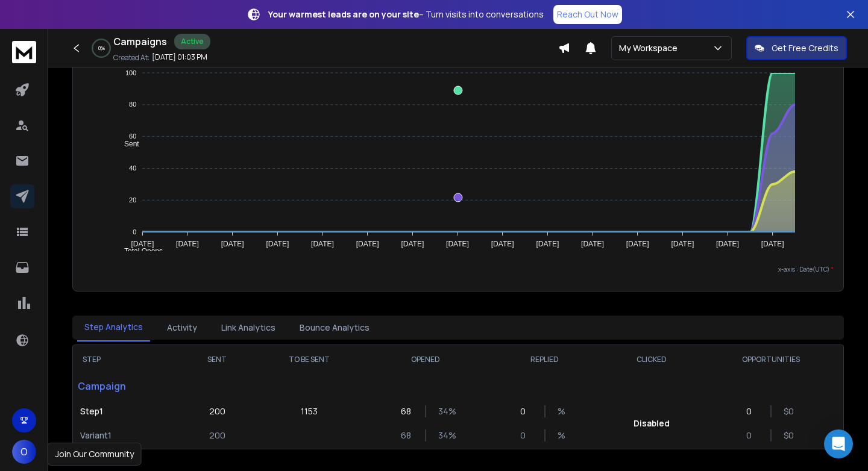  I want to click on p: My Workspace, so click(651, 48).